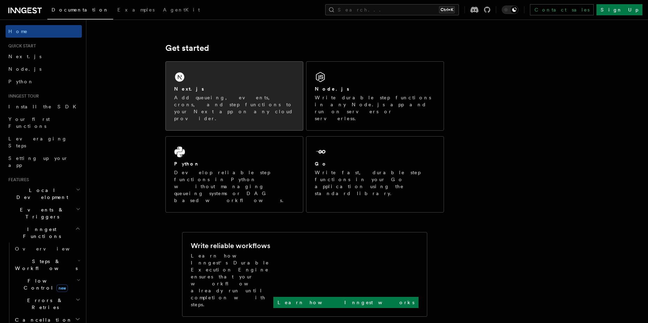 The image size is (648, 323). I want to click on a: Next.js, so click(44, 56).